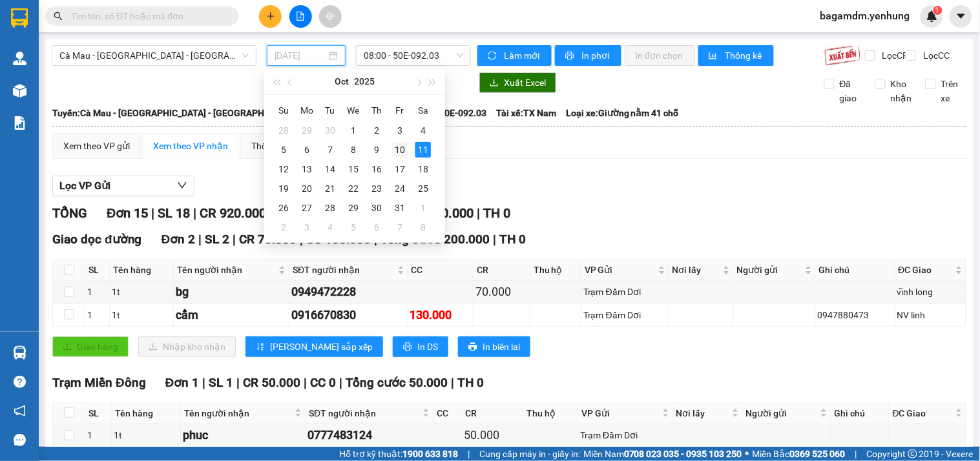  Describe the element at coordinates (423, 188) in the screenshot. I see `td: 2025-10-25` at that location.